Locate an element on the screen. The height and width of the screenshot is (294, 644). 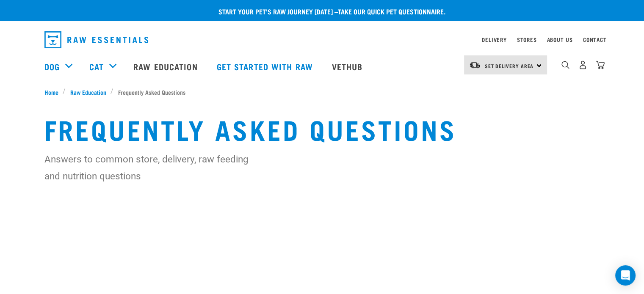
img: home-icon@2x.png is located at coordinates (600, 65).